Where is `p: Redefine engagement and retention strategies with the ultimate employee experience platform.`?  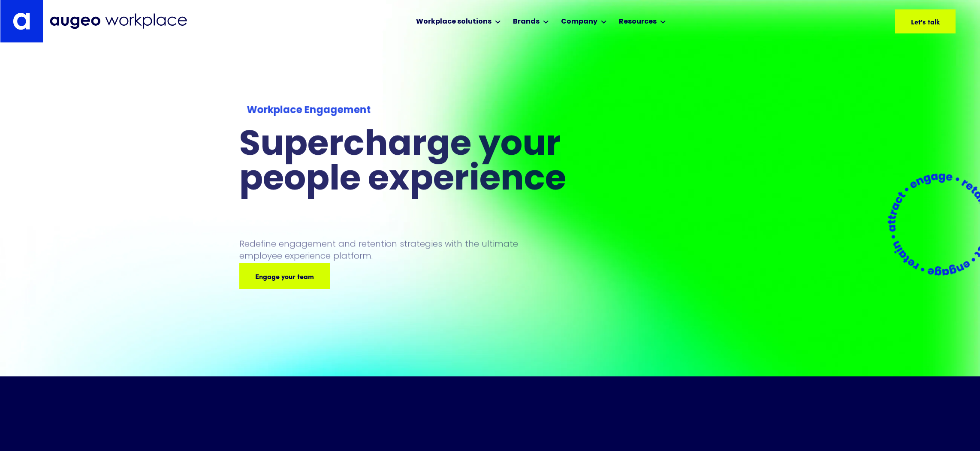
p: Redefine engagement and retention strategies with the ultimate employee experience platform. is located at coordinates (386, 249).